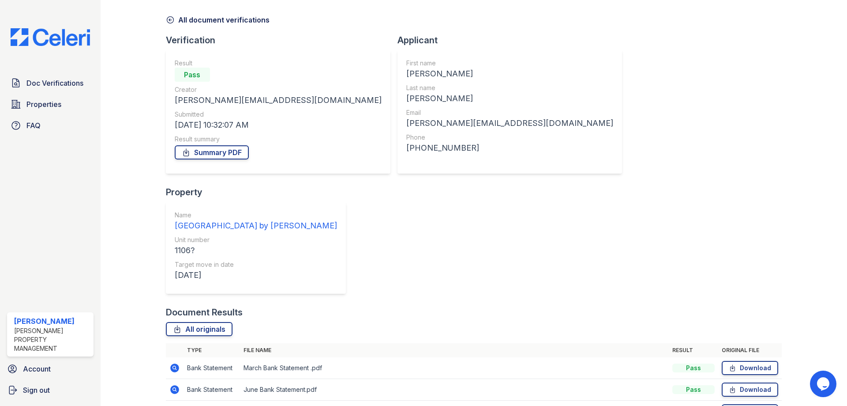 Image resolution: width=847 pixels, height=406 pixels. What do you see at coordinates (50, 37) in the screenshot?
I see `img: CE_Logo_Blue-a8612792a0a2168367f1c8372b55b34899dd931a85d93a1a3d3e32e68fde9ad4.png` at bounding box center [50, 37].